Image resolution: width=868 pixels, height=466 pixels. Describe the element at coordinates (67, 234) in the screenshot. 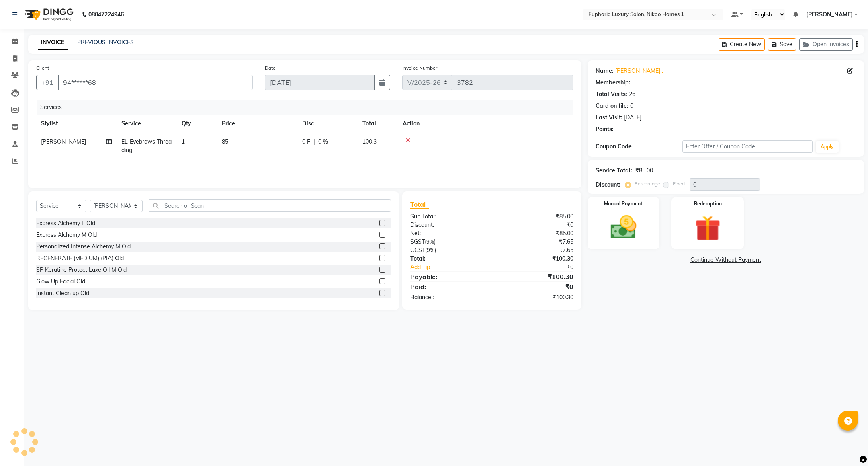

I see `div: Express Alchemy M Old` at that location.